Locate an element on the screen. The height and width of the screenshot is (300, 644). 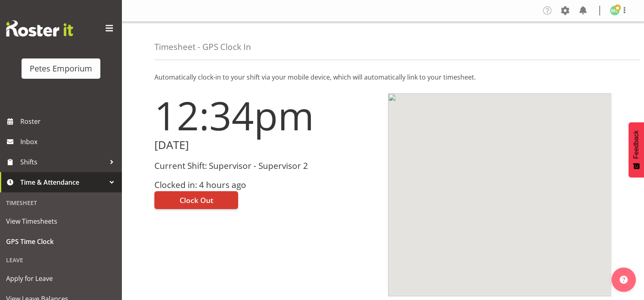
h3: Current Shift: Supervisor - Supervisor 2 is located at coordinates (266, 165).